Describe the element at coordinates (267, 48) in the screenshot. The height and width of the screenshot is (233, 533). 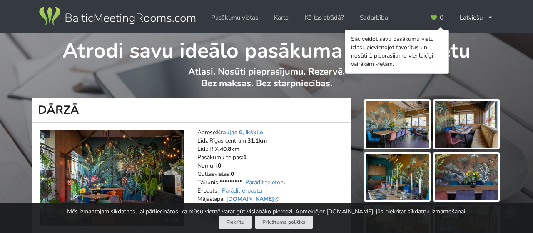
I see `h1: Atrodi savu ideālo pasākuma norises vietu` at that location.